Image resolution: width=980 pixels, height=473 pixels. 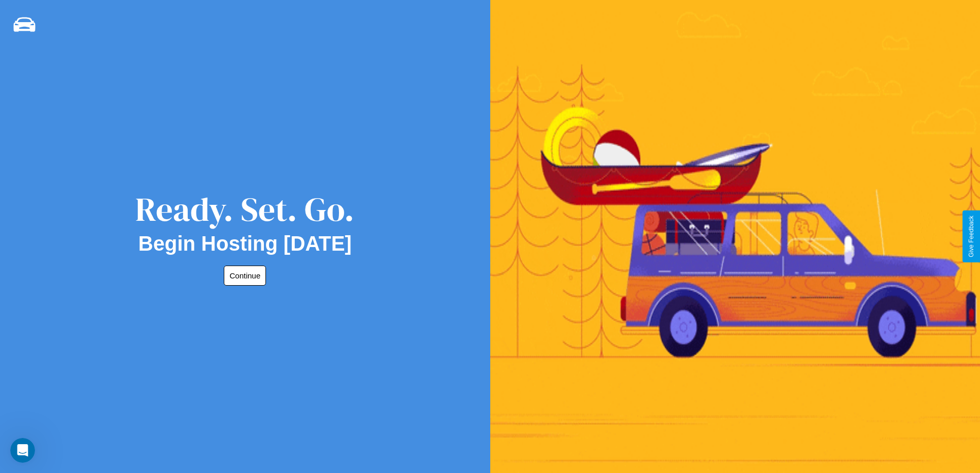 I want to click on div: Ready. Set. Go., so click(x=245, y=209).